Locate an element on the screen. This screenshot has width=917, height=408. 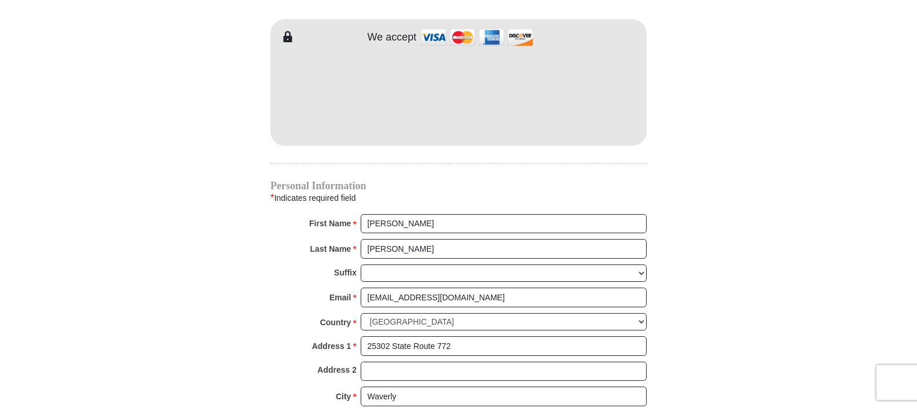
strong: Suffix is located at coordinates (345, 273).